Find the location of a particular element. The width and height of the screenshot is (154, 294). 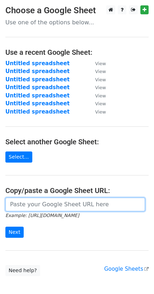

h4: Select another Google Sheet: is located at coordinates (77, 142).